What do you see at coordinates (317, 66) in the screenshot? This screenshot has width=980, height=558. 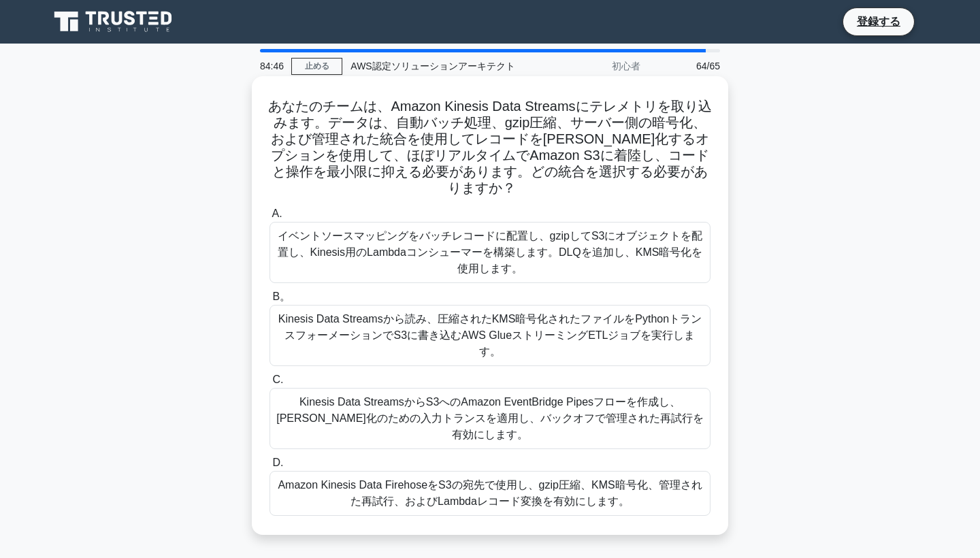 I see `a: 止める` at bounding box center [317, 66].